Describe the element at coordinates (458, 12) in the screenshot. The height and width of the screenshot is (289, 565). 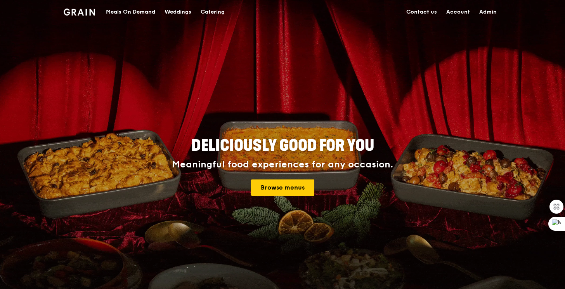
I see `a: Account` at that location.